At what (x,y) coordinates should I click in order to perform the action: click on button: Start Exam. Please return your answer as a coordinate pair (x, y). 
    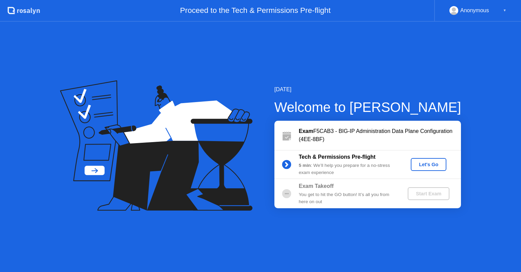
    Looking at the image, I should click on (428, 194).